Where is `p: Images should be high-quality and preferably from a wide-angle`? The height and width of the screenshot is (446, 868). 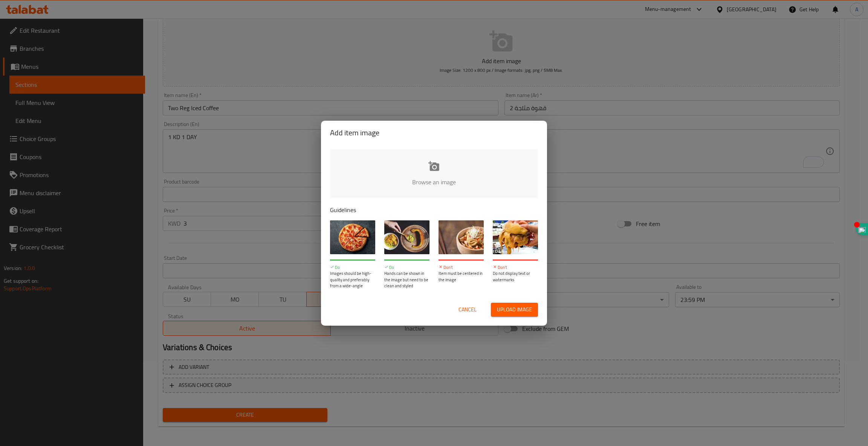
p: Images should be high-quality and preferably from a wide-angle is located at coordinates (353, 280).